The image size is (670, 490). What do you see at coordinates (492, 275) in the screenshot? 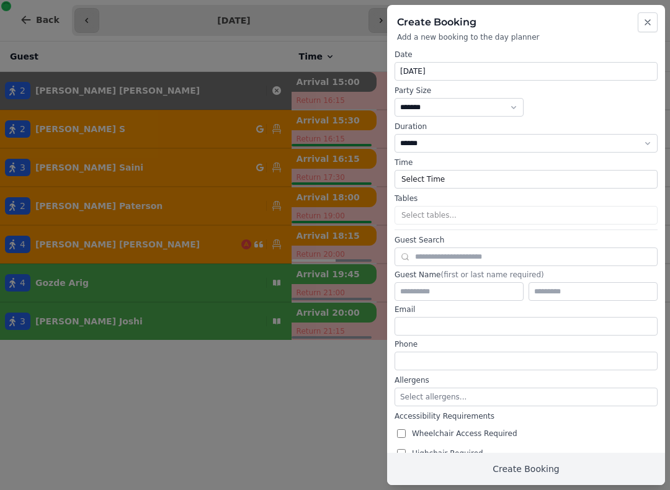
I see `span: (first or last name required)` at bounding box center [492, 275].